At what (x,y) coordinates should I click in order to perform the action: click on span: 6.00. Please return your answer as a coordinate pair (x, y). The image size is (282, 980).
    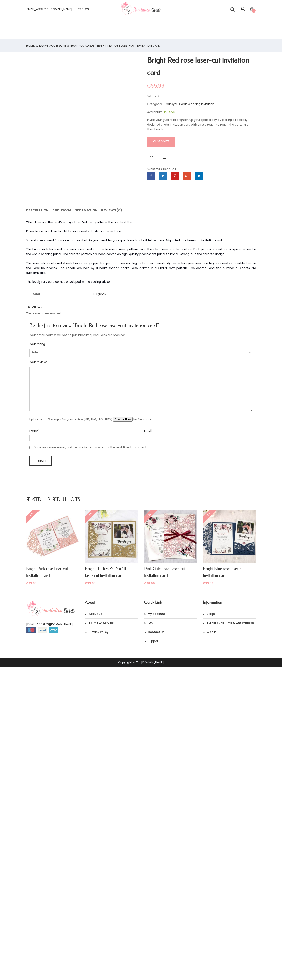
    Looking at the image, I should click on (149, 583).